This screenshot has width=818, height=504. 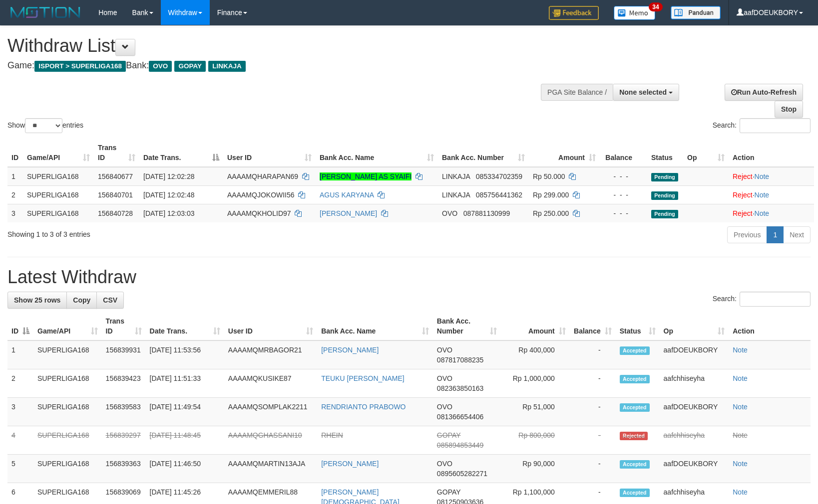 I want to click on span: Show 25 rows, so click(x=37, y=300).